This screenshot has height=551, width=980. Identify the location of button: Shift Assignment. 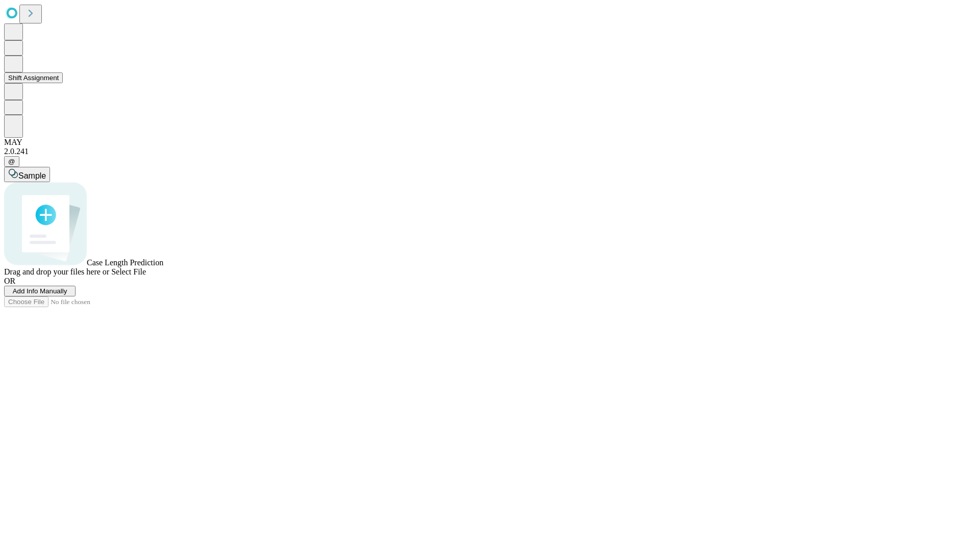
(33, 78).